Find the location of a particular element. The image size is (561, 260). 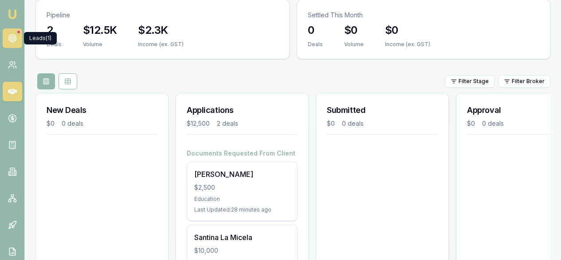

div: 2 deals is located at coordinates (228, 123).